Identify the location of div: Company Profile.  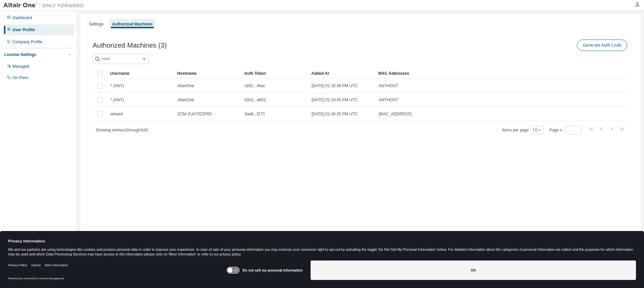
(27, 42).